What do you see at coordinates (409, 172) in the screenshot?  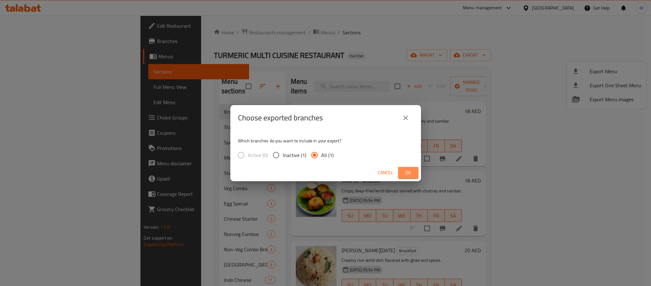 I see `span: Ok` at bounding box center [409, 172].